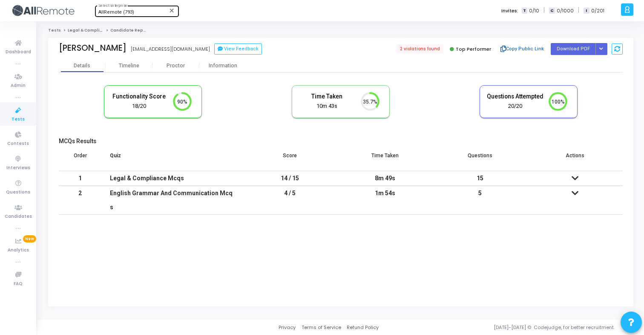 The height and width of the screenshot is (335, 644). I want to click on div: Proctor, so click(176, 65).